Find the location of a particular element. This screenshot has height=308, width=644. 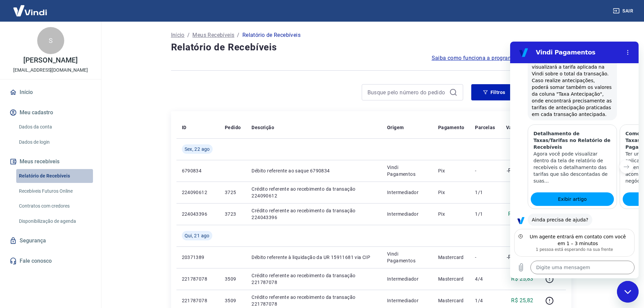

button: Meus recebíveis is located at coordinates (50, 162).